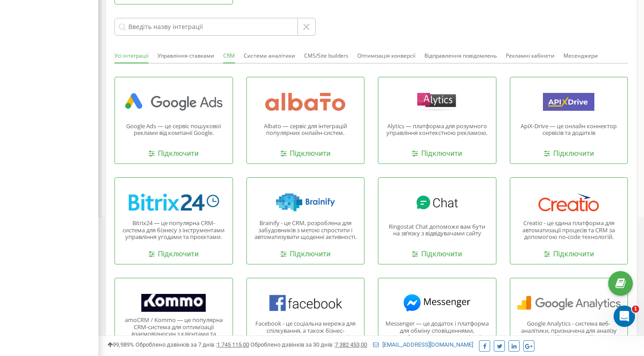 Image resolution: width=644 pixels, height=356 pixels. What do you see at coordinates (437, 230) in the screenshot?
I see `p: Ringostat Chat допоможе вам бути на звʼязку з відвідувачами сайту` at bounding box center [437, 230].